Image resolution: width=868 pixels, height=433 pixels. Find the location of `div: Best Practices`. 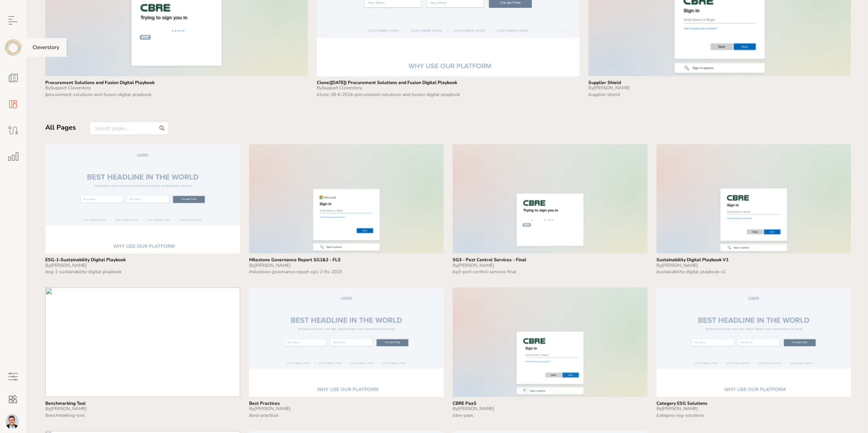

div: Best Practices is located at coordinates (346, 403).